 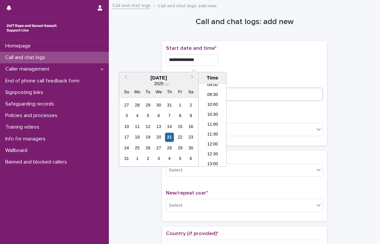 What do you see at coordinates (29, 69) in the screenshot?
I see `p: Caller management` at bounding box center [29, 69].